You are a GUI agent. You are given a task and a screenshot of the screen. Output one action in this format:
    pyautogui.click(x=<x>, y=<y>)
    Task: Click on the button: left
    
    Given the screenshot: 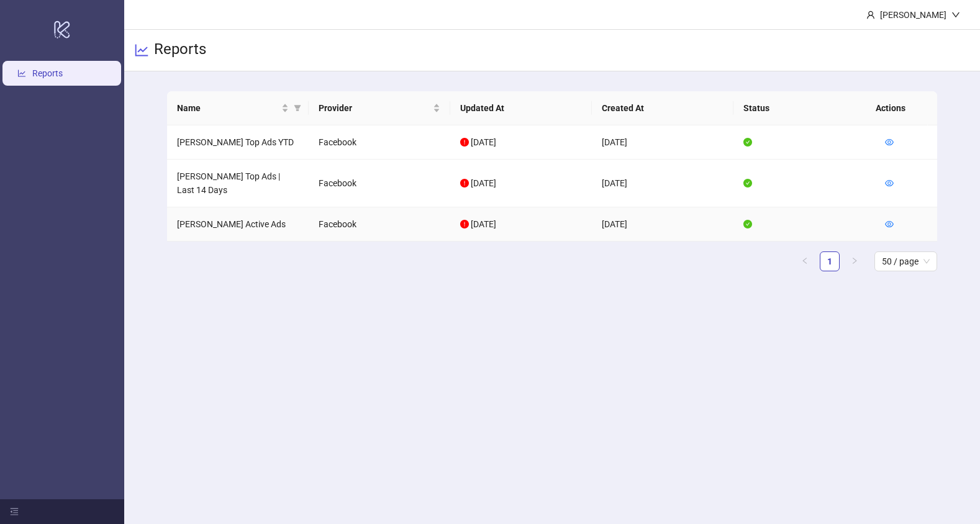 What is the action you would take?
    pyautogui.click(x=805, y=262)
    